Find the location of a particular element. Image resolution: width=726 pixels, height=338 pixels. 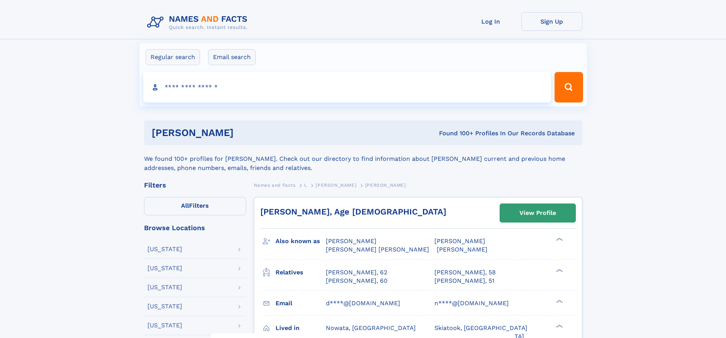

label: Regular search is located at coordinates (173, 57).